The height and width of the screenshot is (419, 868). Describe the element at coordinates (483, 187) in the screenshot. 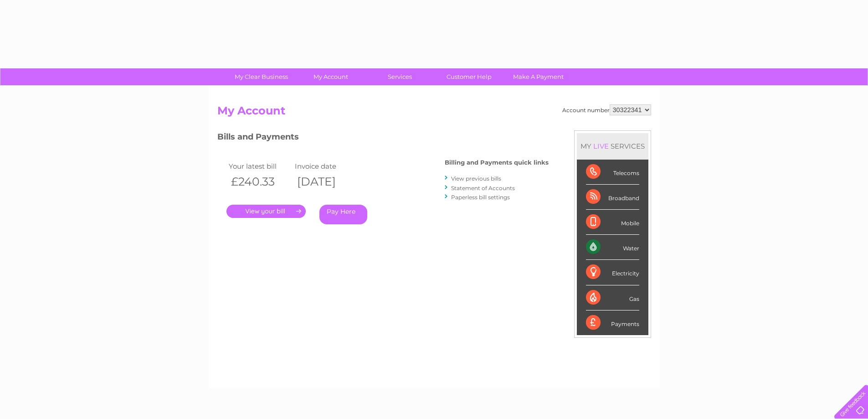

I see `a: Statement of Accounts` at that location.